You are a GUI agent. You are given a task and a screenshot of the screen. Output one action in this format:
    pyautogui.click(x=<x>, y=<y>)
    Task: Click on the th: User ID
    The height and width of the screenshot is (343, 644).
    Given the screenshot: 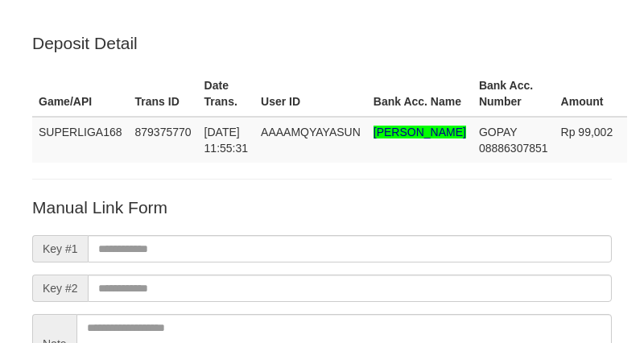 What is the action you would take?
    pyautogui.click(x=311, y=94)
    